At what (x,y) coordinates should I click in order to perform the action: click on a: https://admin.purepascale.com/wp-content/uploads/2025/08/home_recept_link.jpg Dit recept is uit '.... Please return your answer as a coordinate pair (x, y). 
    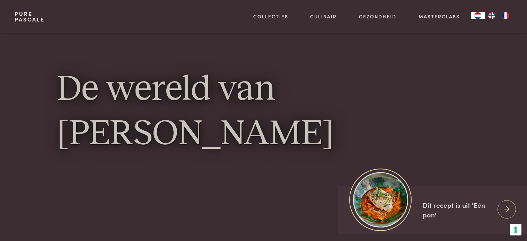
    Looking at the image, I should click on (432, 210).